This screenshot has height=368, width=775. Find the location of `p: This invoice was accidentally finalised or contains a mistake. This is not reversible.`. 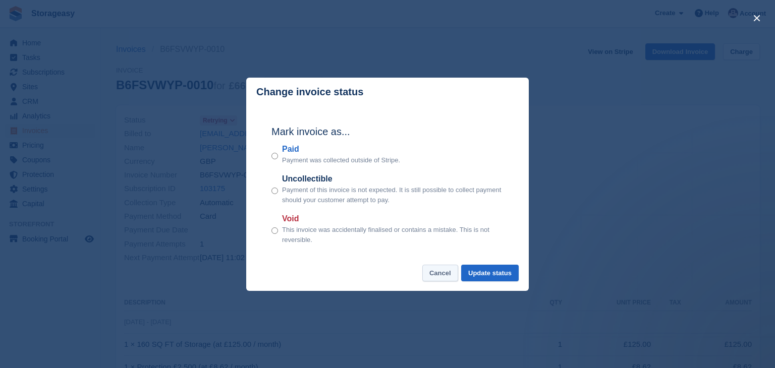

p: This invoice was accidentally finalised or contains a mistake. This is not reversible. is located at coordinates (392, 234).